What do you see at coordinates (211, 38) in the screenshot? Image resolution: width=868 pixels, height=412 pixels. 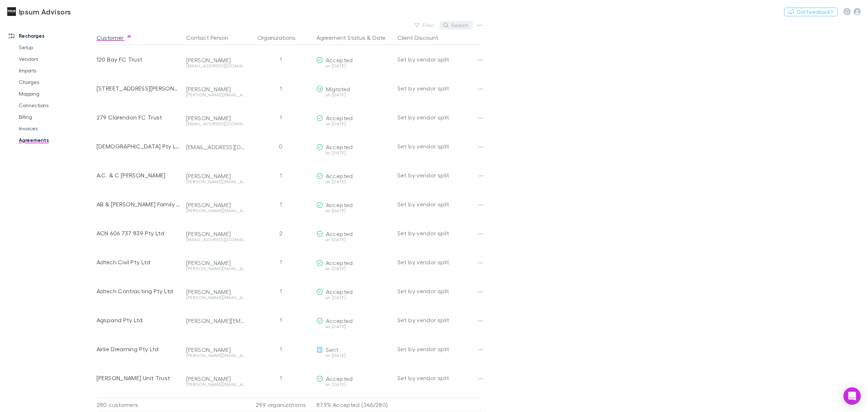 I see `button: Contact Person` at bounding box center [211, 38].